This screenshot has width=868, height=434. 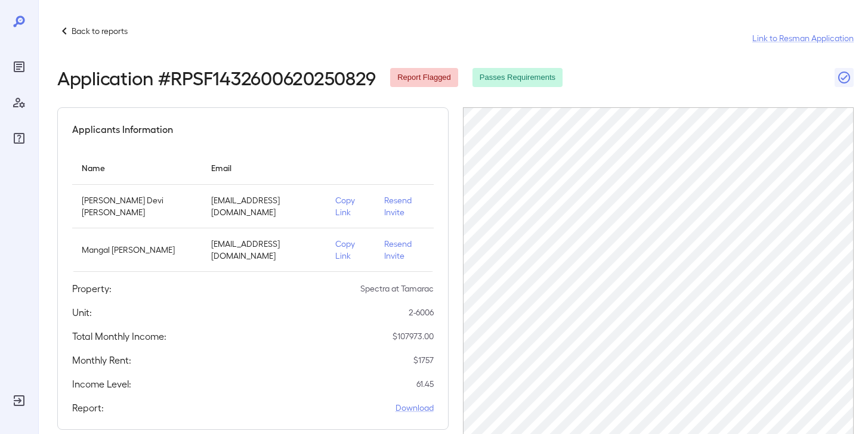 I want to click on div: Reports, so click(x=19, y=67).